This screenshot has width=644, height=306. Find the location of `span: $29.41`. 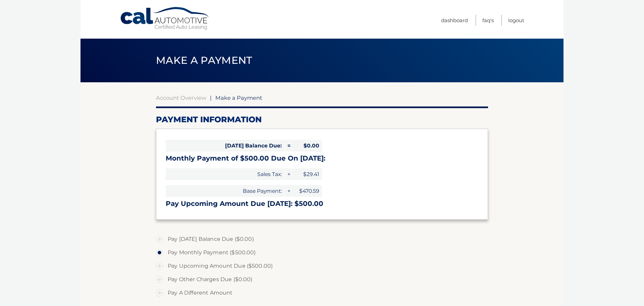

span: $29.41 is located at coordinates (307, 174).